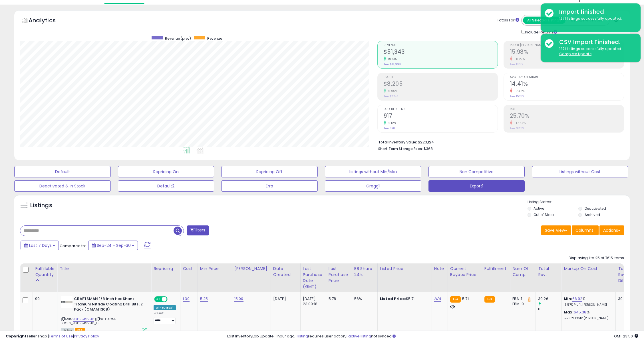  What do you see at coordinates (365, 271) in the screenshot?
I see `div: BB Share 24h.` at bounding box center [365, 271].